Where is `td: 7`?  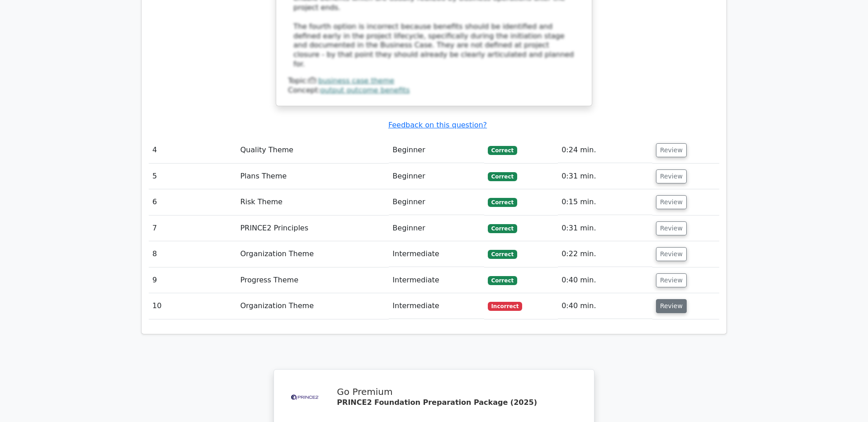 td: 7 is located at coordinates (193, 228).